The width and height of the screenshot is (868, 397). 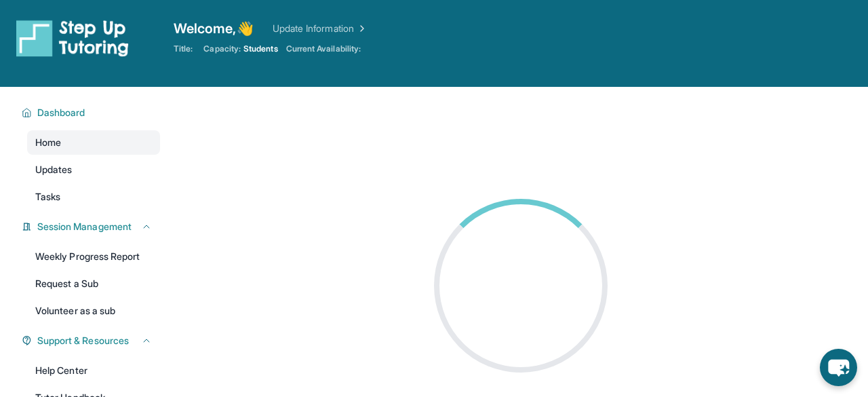 What do you see at coordinates (93, 257) in the screenshot?
I see `a: Weekly Progress Report` at bounding box center [93, 257].